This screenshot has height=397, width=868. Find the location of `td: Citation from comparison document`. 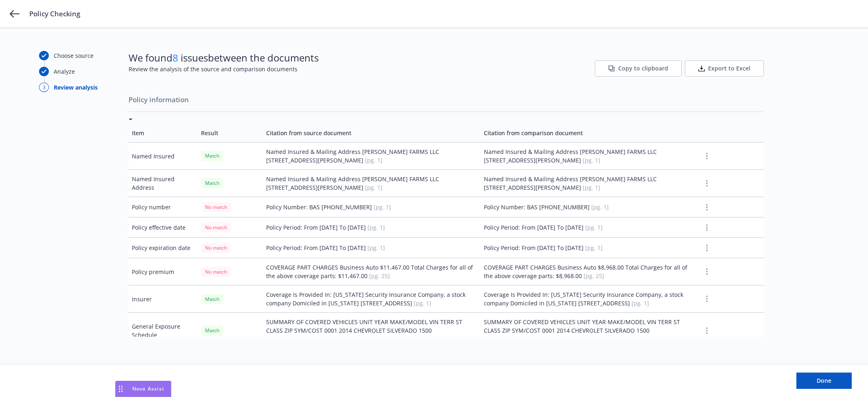

td: Citation from comparison document is located at coordinates (590, 133).